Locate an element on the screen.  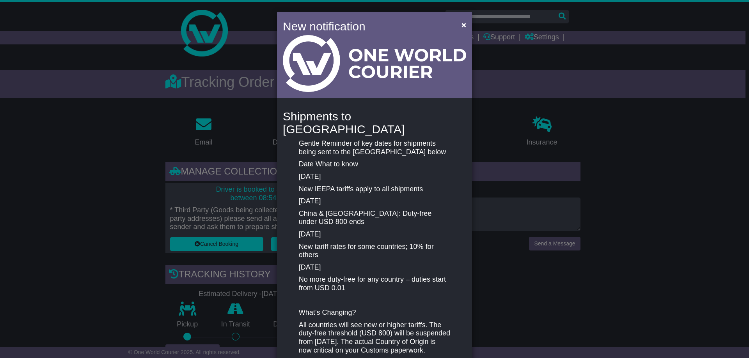
p: New tariff rates for some countries; 10% for others is located at coordinates (374, 251).